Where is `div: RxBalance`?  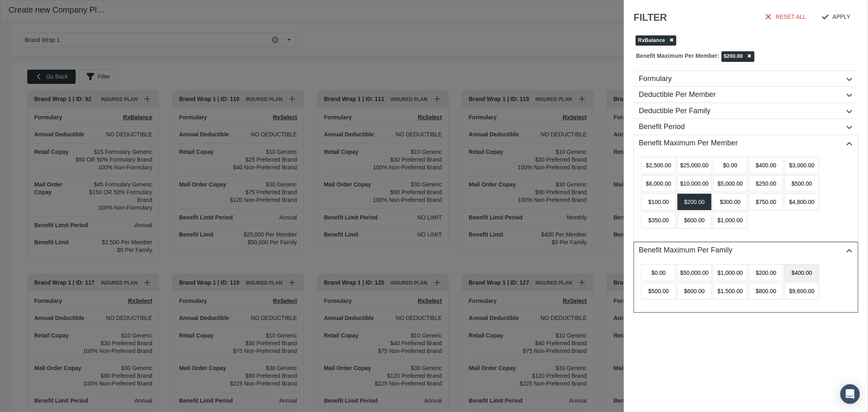 div: RxBalance is located at coordinates (652, 40).